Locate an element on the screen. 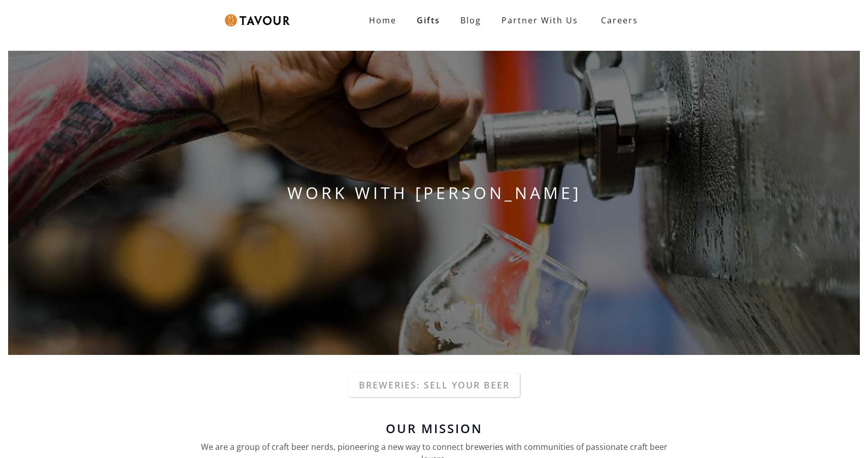  h6: Our Mission is located at coordinates (434, 429).